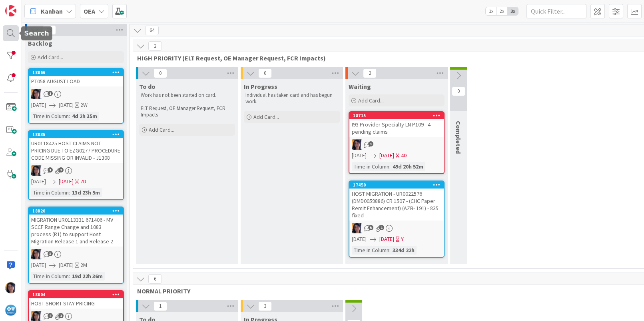 The height and width of the screenshot is (321, 644). Describe the element at coordinates (76, 245) in the screenshot. I see `a: 18820MIGRATION UR0113331 671406 - MV SCCF Range Change and 1083 process (R1) to support Host Migr...` at that location.